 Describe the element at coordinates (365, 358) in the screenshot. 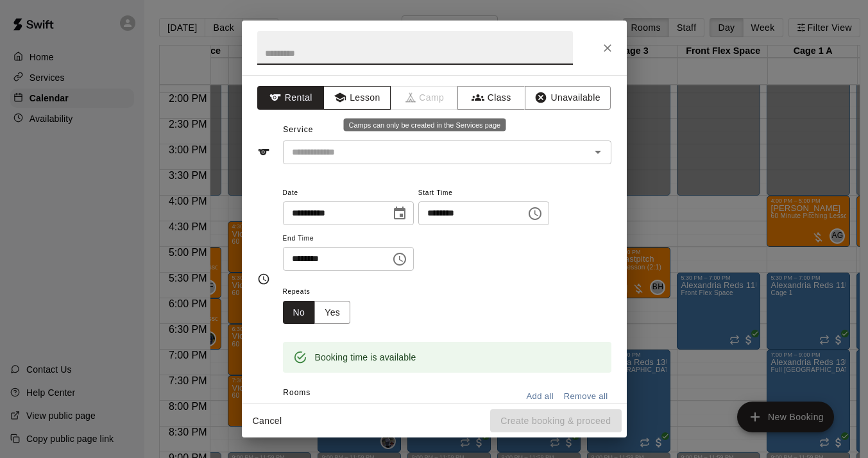

I see `div: Booking time is available` at that location.